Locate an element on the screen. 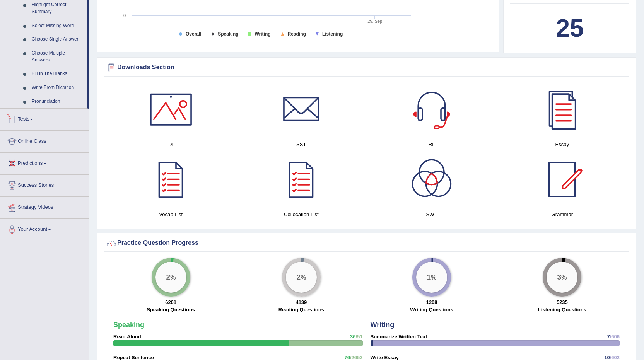  strong: 1208 is located at coordinates (432, 302).